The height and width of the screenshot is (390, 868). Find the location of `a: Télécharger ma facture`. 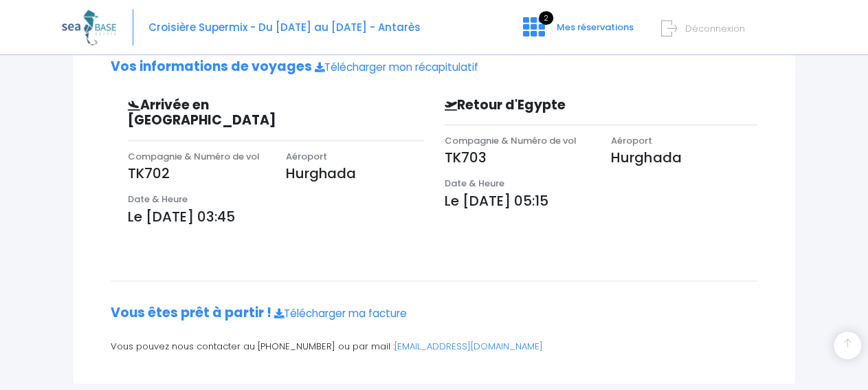

a: Télécharger ma facture is located at coordinates (340, 313).